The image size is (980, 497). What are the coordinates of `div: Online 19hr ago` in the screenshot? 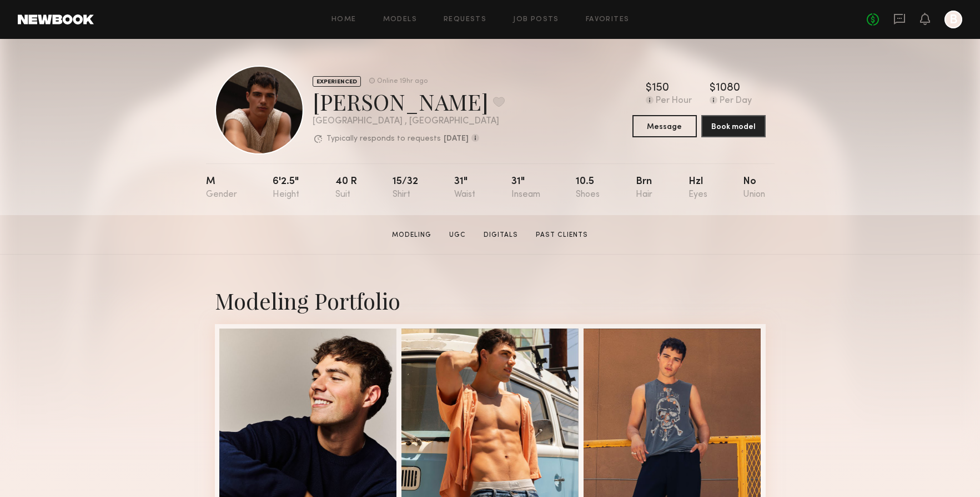 It's located at (402, 81).